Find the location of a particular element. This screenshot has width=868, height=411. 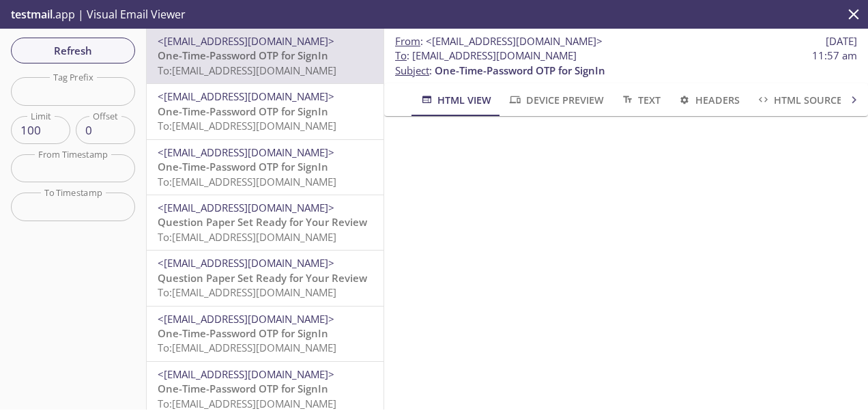

span: 11:57 am is located at coordinates (835, 56).